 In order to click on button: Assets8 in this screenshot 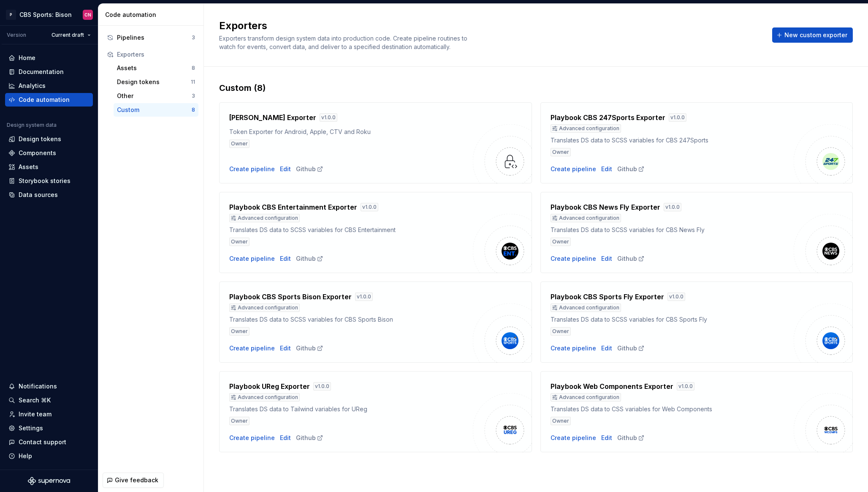, I will do `click(156, 68)`.